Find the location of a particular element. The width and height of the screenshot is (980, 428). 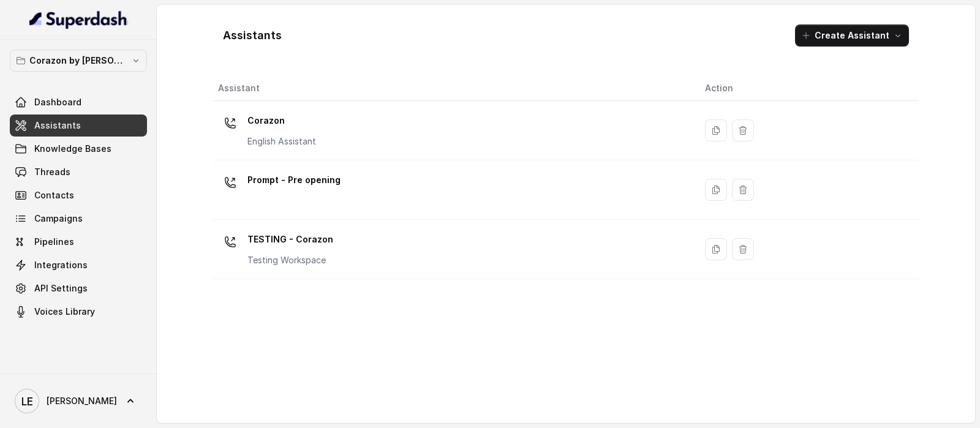

span: API Settings is located at coordinates (60, 288).